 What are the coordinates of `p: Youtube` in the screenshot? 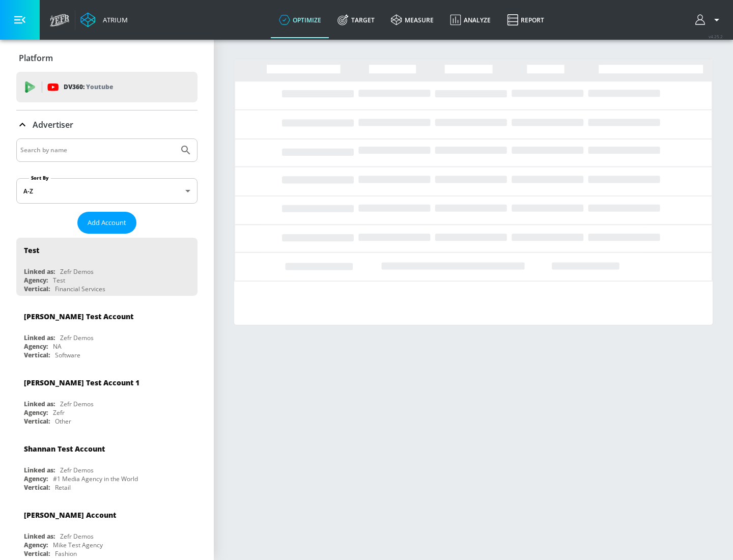 It's located at (99, 86).